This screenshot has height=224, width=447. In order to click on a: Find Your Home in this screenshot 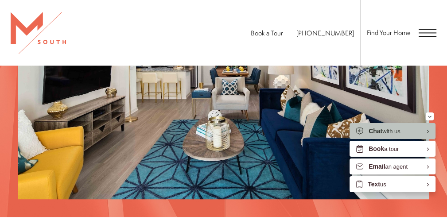, I will do `click(388, 33)`.